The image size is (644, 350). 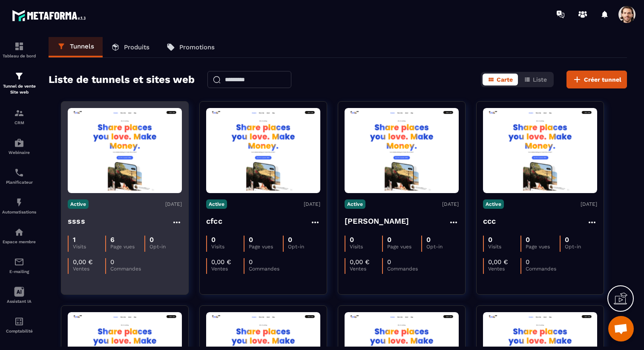 I want to click on img: email, so click(x=19, y=262).